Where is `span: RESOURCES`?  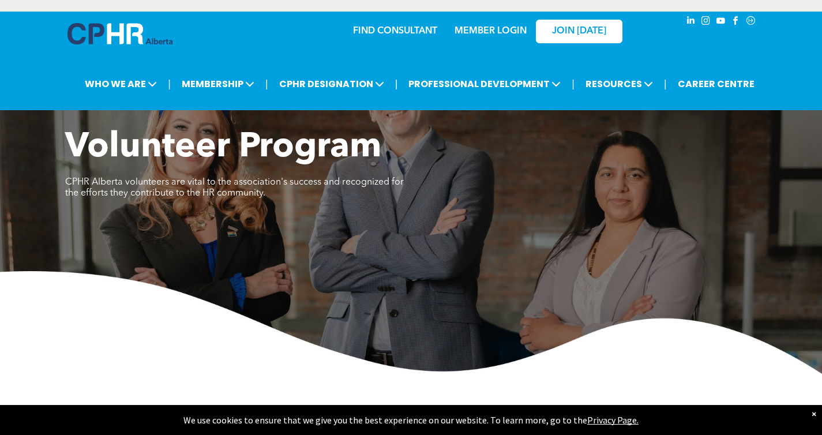 span: RESOURCES is located at coordinates (619, 84).